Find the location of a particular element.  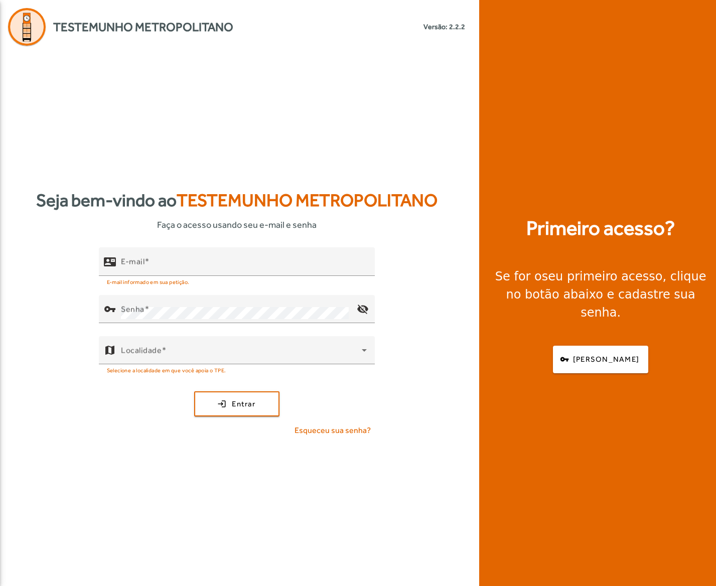

small: Versão: 2.2.2 is located at coordinates (444, 27).